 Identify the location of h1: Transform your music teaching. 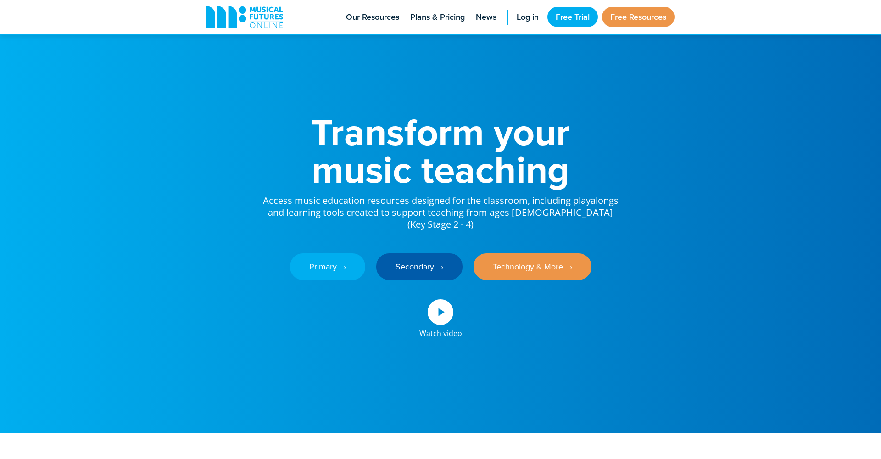
(440, 150).